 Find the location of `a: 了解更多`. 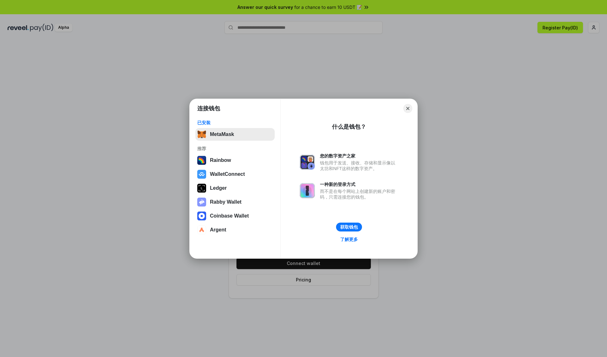

a: 了解更多 is located at coordinates (349, 239).